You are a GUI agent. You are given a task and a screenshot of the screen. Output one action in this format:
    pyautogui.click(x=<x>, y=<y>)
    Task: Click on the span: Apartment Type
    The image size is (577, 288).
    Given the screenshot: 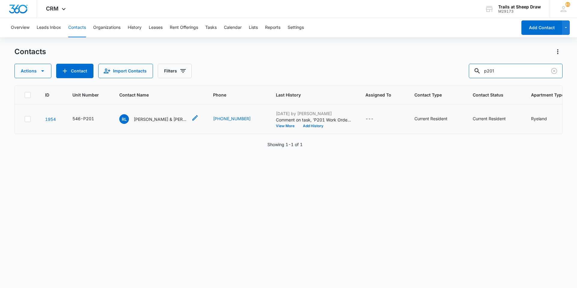 What is the action you would take?
    pyautogui.click(x=547, y=95)
    